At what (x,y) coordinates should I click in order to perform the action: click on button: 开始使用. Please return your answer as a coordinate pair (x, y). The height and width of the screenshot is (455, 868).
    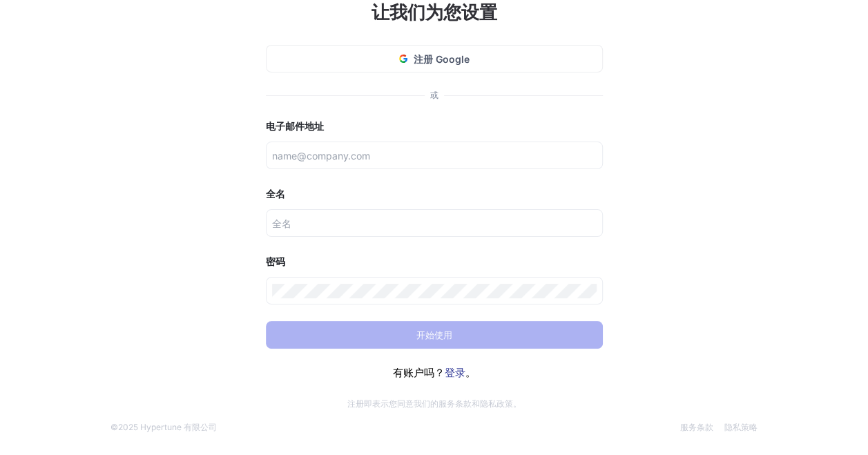
    Looking at the image, I should click on (435, 335).